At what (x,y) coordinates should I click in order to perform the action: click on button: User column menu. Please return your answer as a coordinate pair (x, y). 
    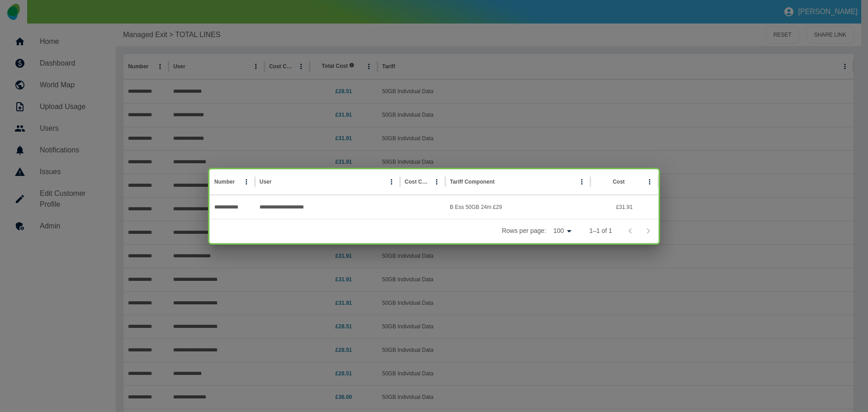
    Looking at the image, I should click on (391, 182).